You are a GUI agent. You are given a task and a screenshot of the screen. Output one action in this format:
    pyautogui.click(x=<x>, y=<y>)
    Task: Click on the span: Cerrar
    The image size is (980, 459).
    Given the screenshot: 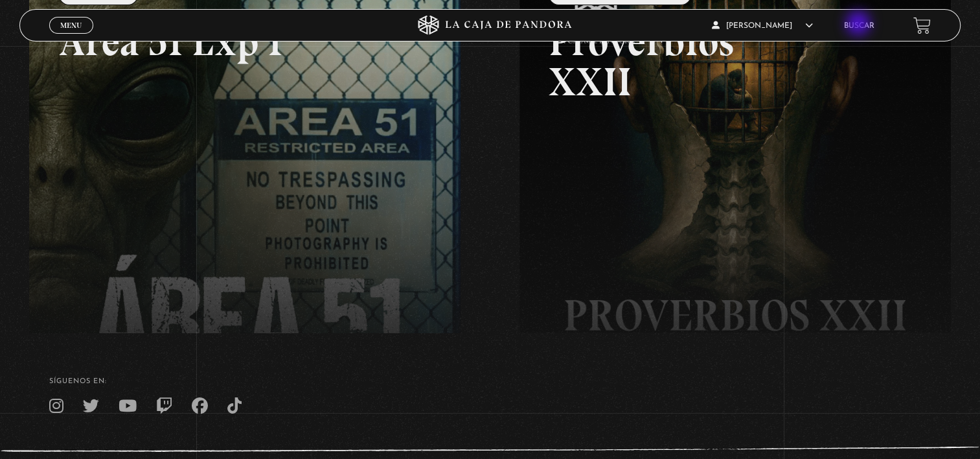 What is the action you would take?
    pyautogui.click(x=70, y=37)
    